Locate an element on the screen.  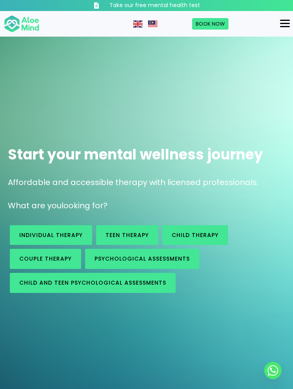
img: Aloe mind Logo is located at coordinates (22, 24).